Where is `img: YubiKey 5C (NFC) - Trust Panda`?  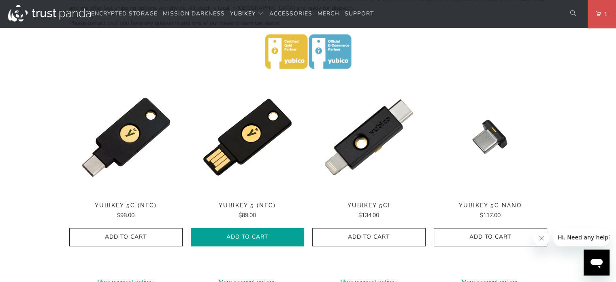
img: YubiKey 5C (NFC) - Trust Panda is located at coordinates (126, 137).